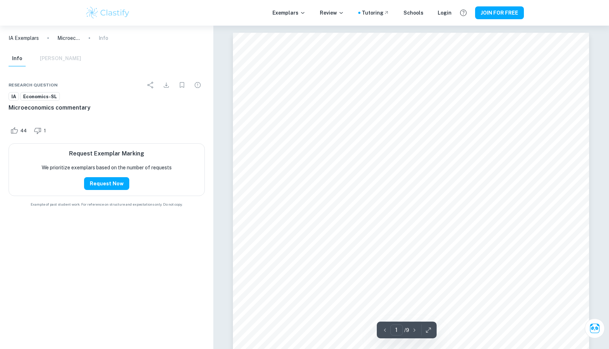 This screenshot has height=349, width=609. What do you see at coordinates (40, 97) in the screenshot?
I see `span: Economics-SL` at bounding box center [40, 97].